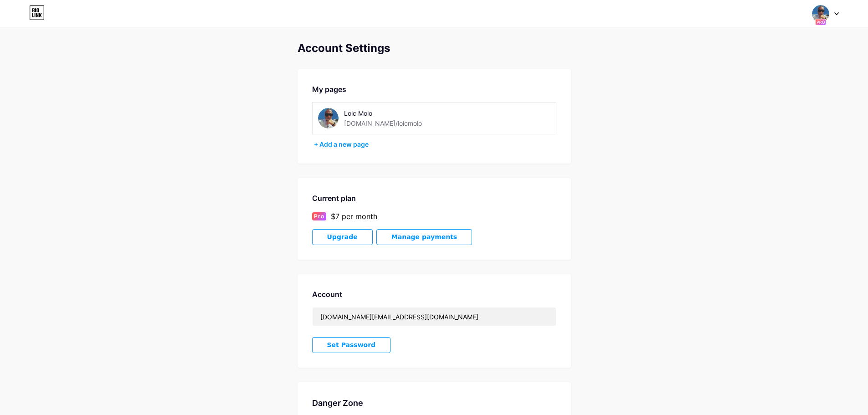  What do you see at coordinates (328, 118) in the screenshot?
I see `img: loicmolo` at bounding box center [328, 118].